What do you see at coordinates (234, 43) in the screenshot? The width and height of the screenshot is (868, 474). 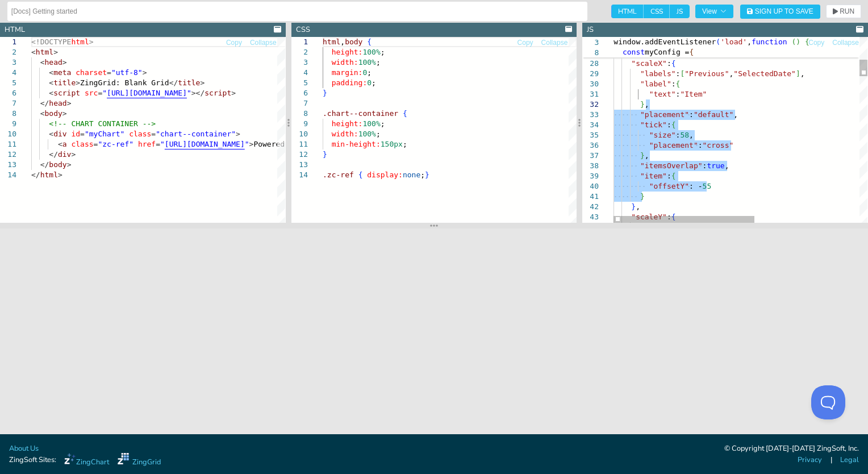 I see `span: Copy` at bounding box center [234, 43].